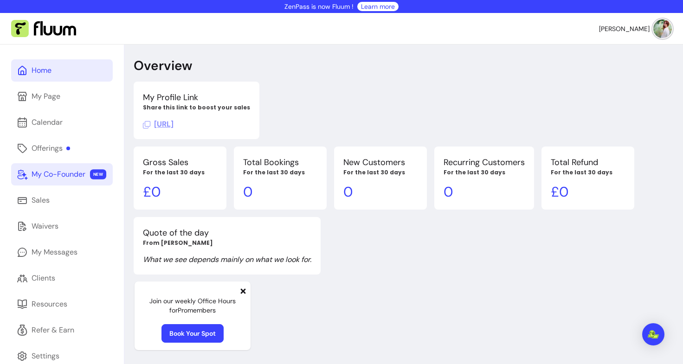 Image resolution: width=683 pixels, height=364 pixels. Describe the element at coordinates (163, 66) in the screenshot. I see `p: Overview` at that location.